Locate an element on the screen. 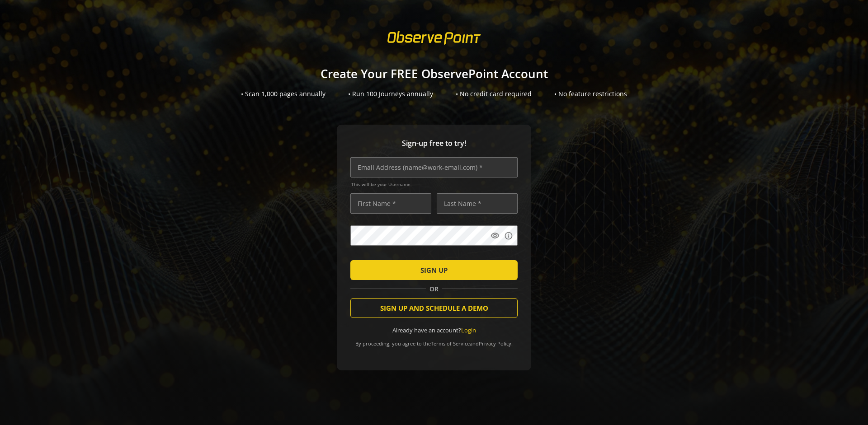 This screenshot has height=425, width=868. button: SIGN UP is located at coordinates (434, 271).